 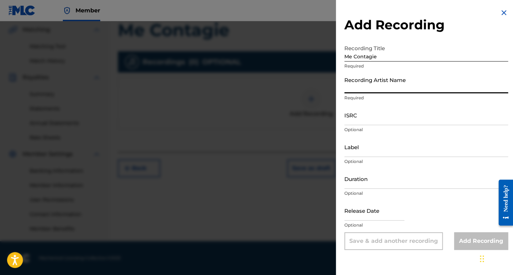 What do you see at coordinates (482, 258) in the screenshot?
I see `div: Arrastrar` at bounding box center [482, 258].